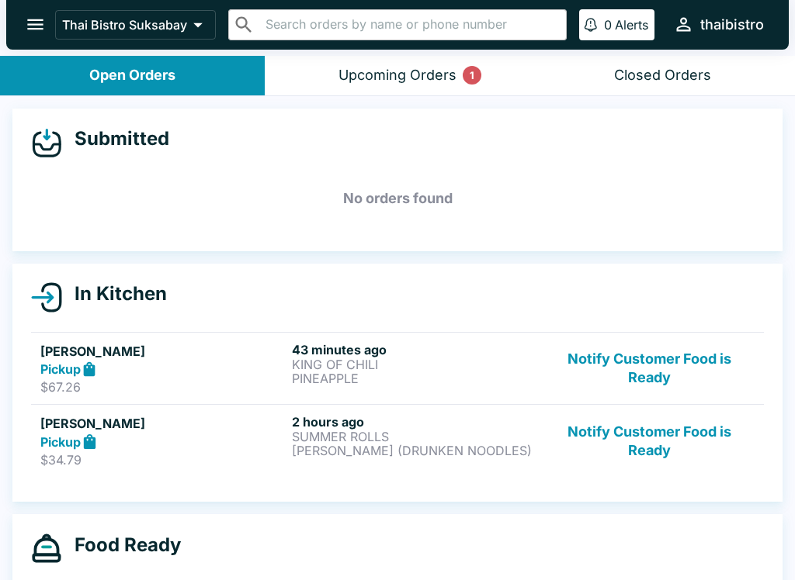 This screenshot has height=580, width=795. I want to click on div: Open Orders, so click(132, 75).